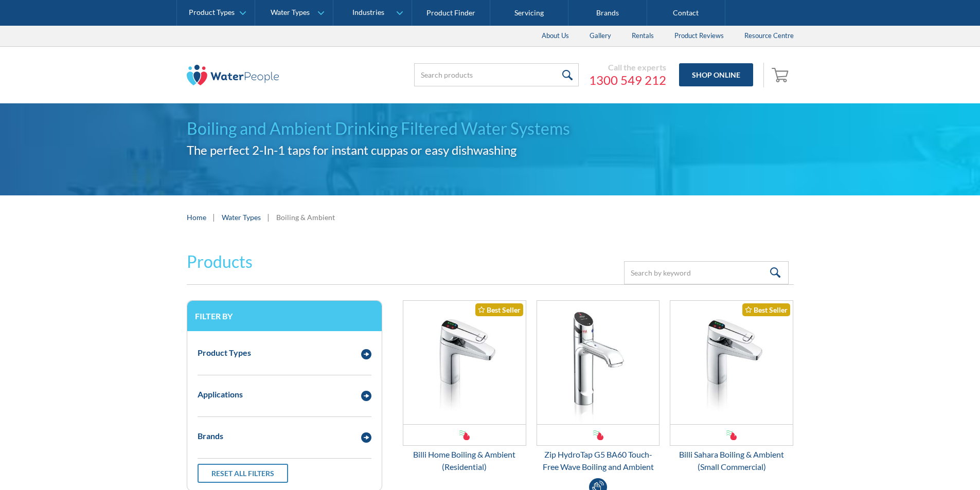 This screenshot has width=980, height=490. Describe the element at coordinates (196, 217) in the screenshot. I see `a: Home` at that location.